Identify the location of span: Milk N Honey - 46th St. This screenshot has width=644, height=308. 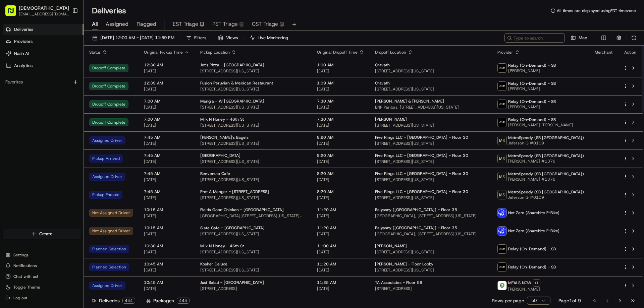
(222, 120).